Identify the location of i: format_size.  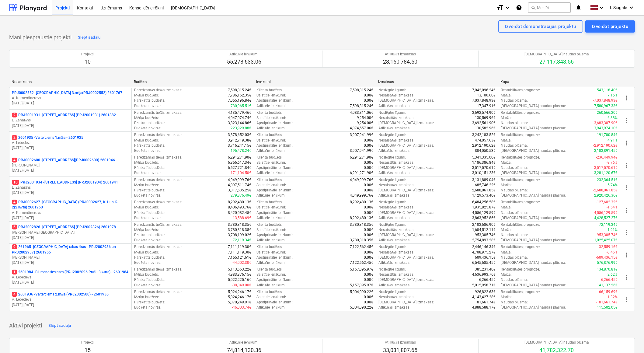
(500, 8).